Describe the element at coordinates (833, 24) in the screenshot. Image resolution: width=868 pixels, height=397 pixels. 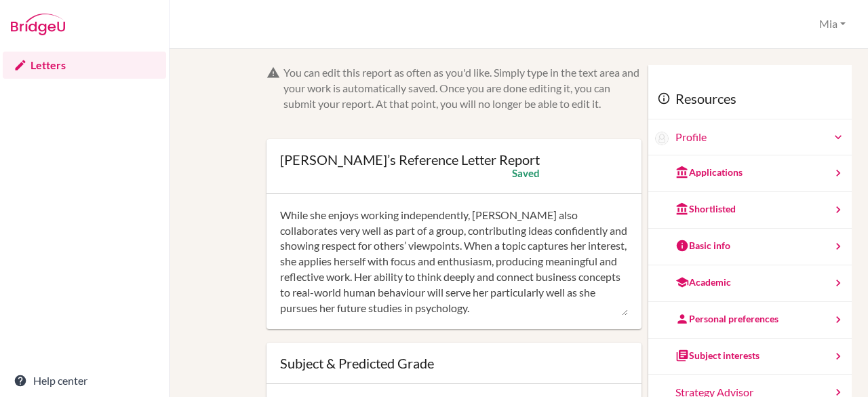
I see `button: Mia` at that location.